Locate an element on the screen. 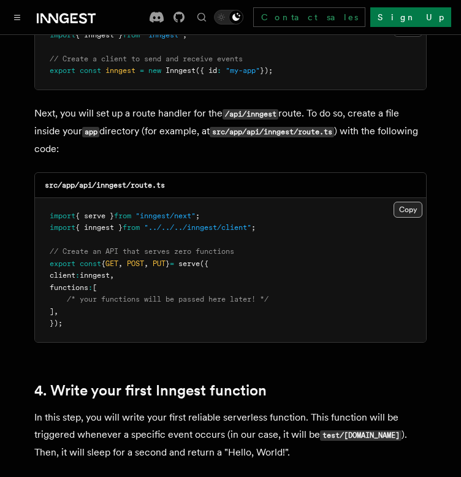 Image resolution: width=461 pixels, height=477 pixels. span: { serve } is located at coordinates (94, 216).